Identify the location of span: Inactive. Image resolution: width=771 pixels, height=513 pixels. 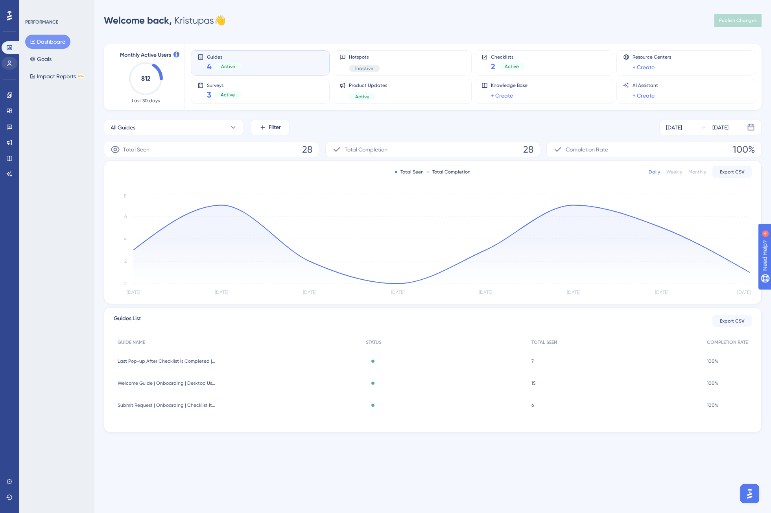
(364, 68).